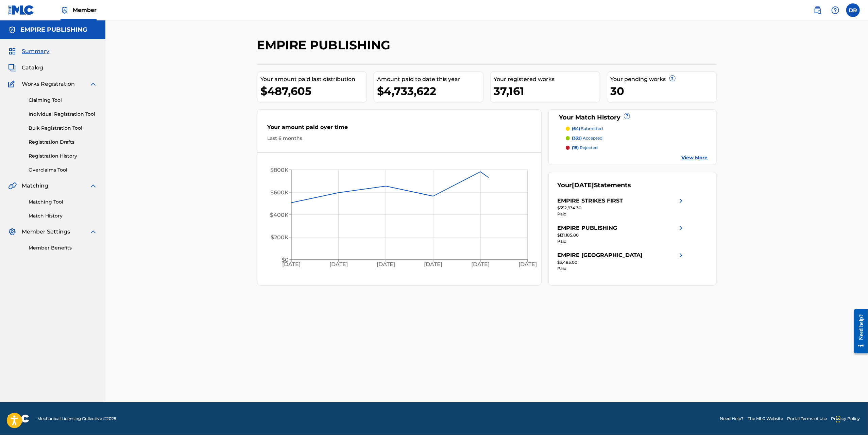 This screenshot has width=868, height=435. Describe the element at coordinates (46, 232) in the screenshot. I see `span: Member Settings` at that location.